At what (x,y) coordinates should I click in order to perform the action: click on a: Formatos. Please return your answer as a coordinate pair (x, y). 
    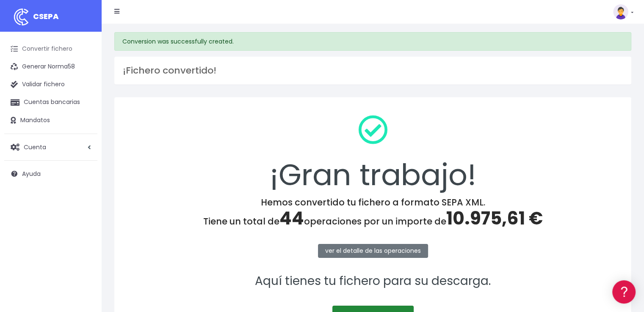
    Looking at the image, I should click on (85, 113).